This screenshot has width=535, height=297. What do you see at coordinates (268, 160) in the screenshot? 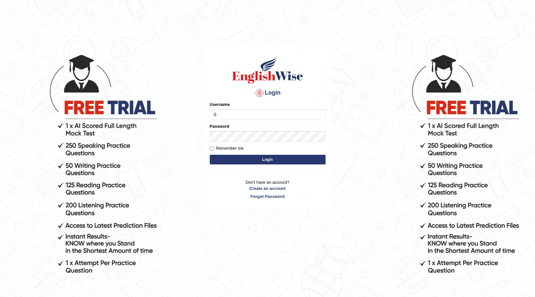
I see `button: Login` at bounding box center [268, 160].